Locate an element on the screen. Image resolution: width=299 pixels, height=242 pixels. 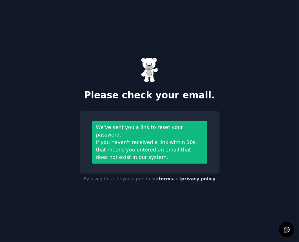
a: terms is located at coordinates (166, 179).